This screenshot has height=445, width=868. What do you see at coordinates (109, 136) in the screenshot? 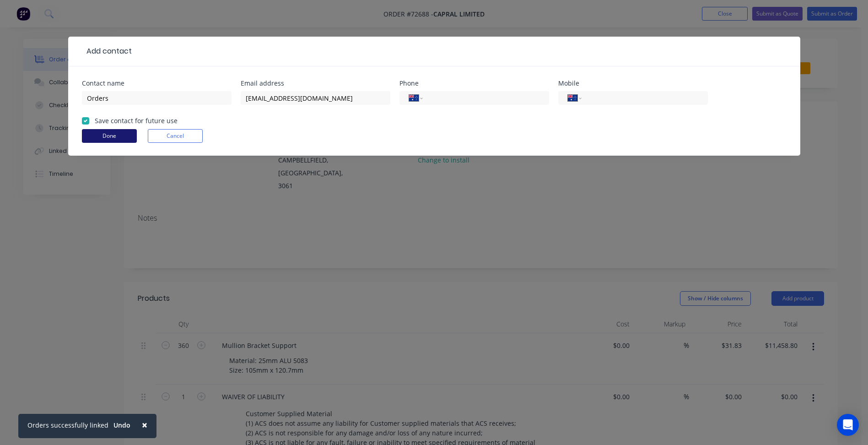
I see `button: Done` at bounding box center [109, 136].